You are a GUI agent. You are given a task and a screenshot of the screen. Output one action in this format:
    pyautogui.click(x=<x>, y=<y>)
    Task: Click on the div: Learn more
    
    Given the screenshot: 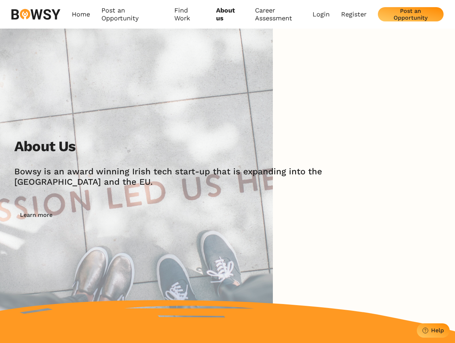 What is the action you would take?
    pyautogui.click(x=36, y=215)
    